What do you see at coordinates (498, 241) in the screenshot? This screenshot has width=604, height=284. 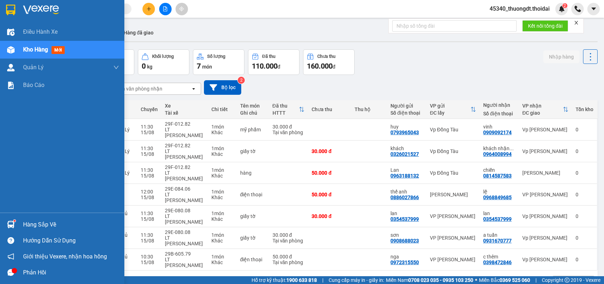 I see `div: 0931670777` at bounding box center [498, 241].